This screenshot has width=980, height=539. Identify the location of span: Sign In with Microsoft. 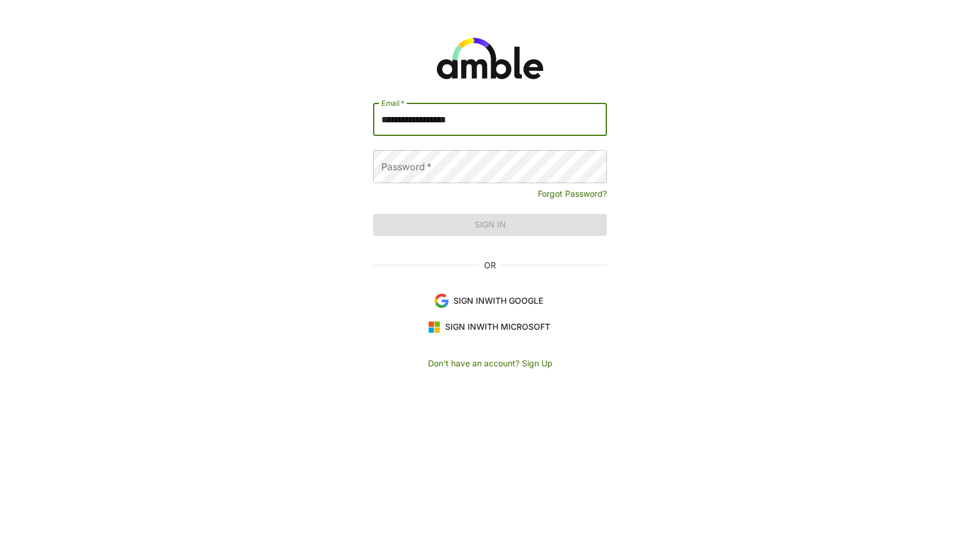
(490, 327).